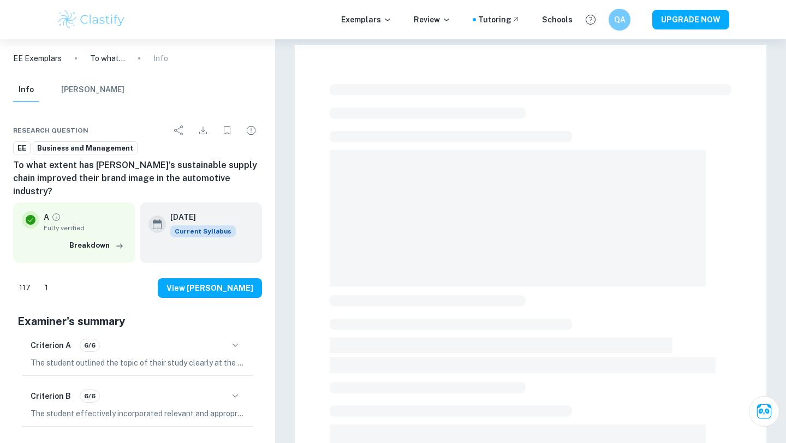 Image resolution: width=786 pixels, height=443 pixels. What do you see at coordinates (51, 396) in the screenshot?
I see `h6: Criterion B` at bounding box center [51, 396].